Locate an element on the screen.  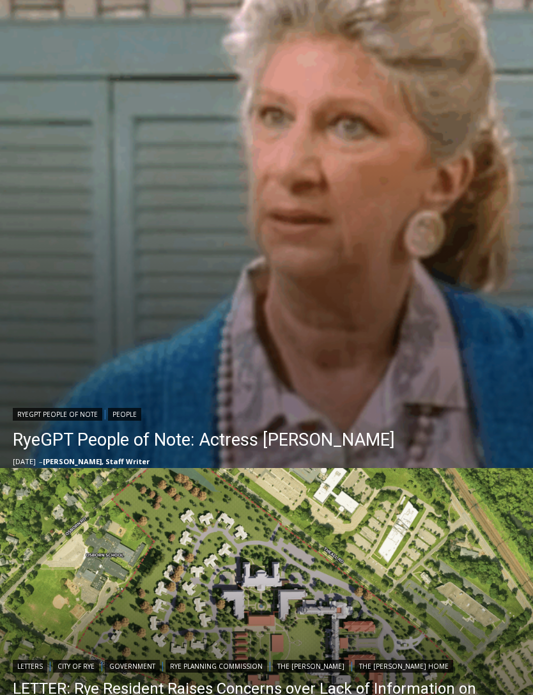
a: People is located at coordinates (125, 414).